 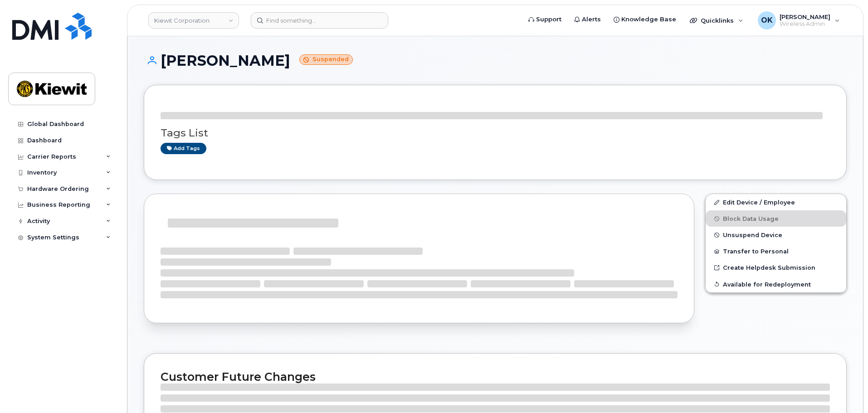 What do you see at coordinates (495, 377) in the screenshot?
I see `h2: Customer Future Changes` at bounding box center [495, 377].